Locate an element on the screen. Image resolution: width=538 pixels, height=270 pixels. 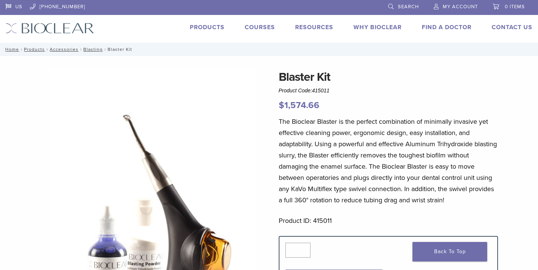
a: Resources is located at coordinates (314, 27).